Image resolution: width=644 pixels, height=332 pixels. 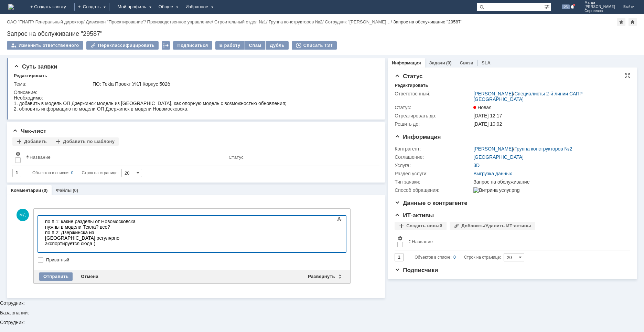 I want to click on img: Витрина услуг.png, so click(x=497, y=190).